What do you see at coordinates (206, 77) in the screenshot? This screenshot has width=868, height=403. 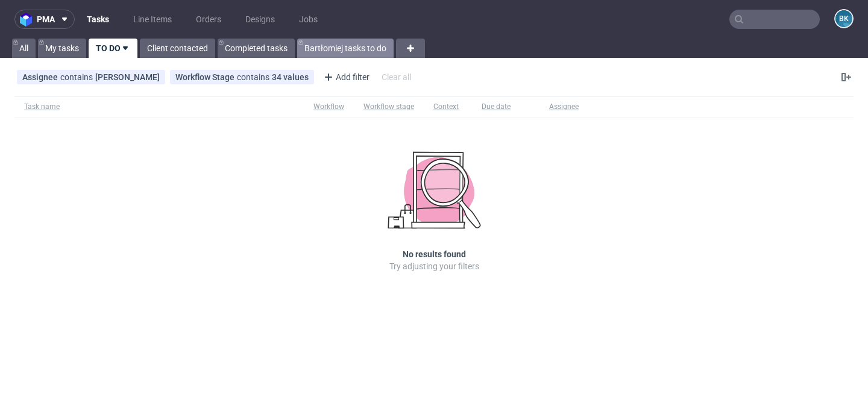 I see `span: Workflow Stage` at bounding box center [206, 77].